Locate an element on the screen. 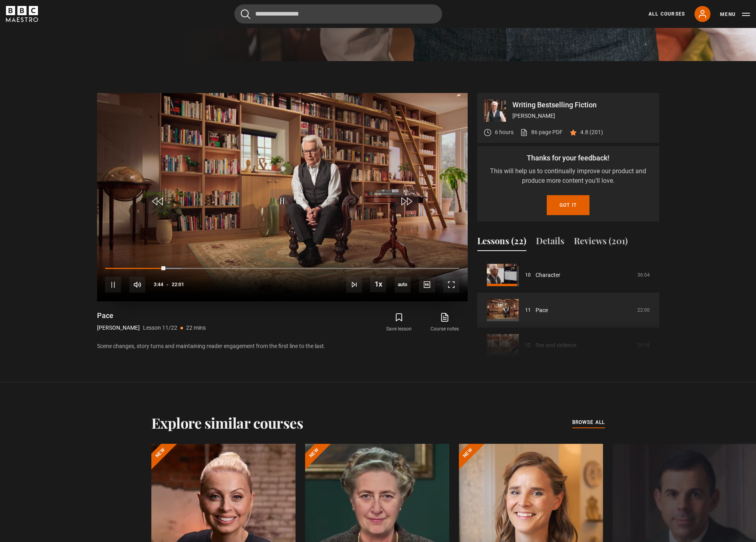 Image resolution: width=756 pixels, height=542 pixels. a: All Courses is located at coordinates (666, 14).